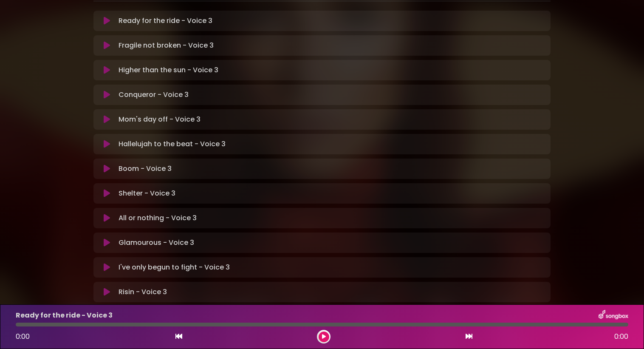 The image size is (644, 349). Describe the element at coordinates (167, 45) in the screenshot. I see `p: Fragile not broken - Voice 3` at that location.